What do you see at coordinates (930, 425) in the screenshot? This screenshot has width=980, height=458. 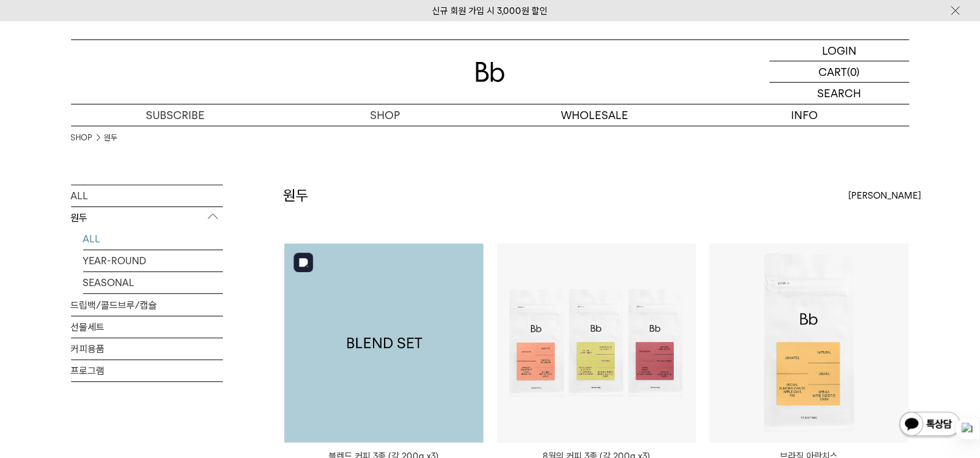 I see `img: 카카오톡 채널 1:1 채팅 버튼` at bounding box center [930, 425].